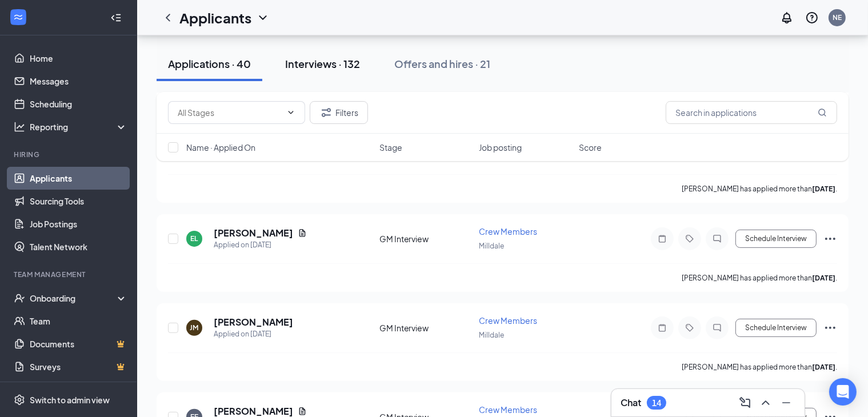 The height and width of the screenshot is (417, 868). I want to click on svg: WorkstreamLogo, so click(18, 17).